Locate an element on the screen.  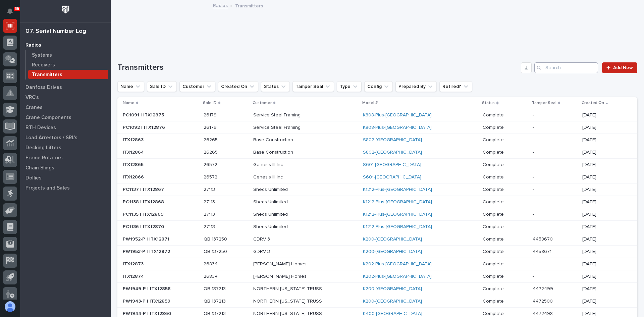
p: Danfoss Drives is located at coordinates (44, 87).